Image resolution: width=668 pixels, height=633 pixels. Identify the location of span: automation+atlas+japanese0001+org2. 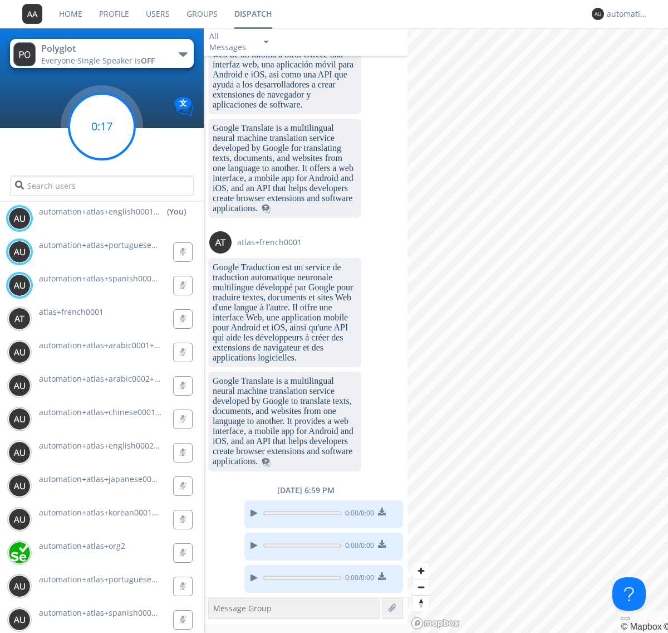
(110, 478).